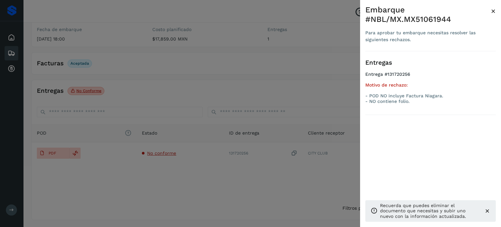 Image resolution: width=501 pixels, height=227 pixels. What do you see at coordinates (428, 36) in the screenshot?
I see `div: Para aprobar tu embarque necesitas resolver las siguientes rechazos.` at bounding box center [428, 36].